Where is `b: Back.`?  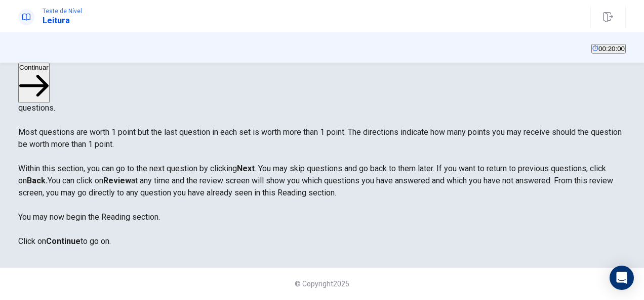 b: Back. is located at coordinates (37, 180).